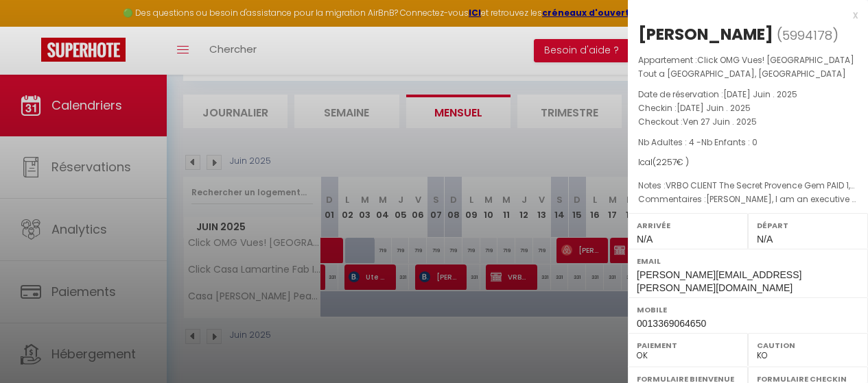 The image size is (868, 383). I want to click on div: x, so click(742, 15).